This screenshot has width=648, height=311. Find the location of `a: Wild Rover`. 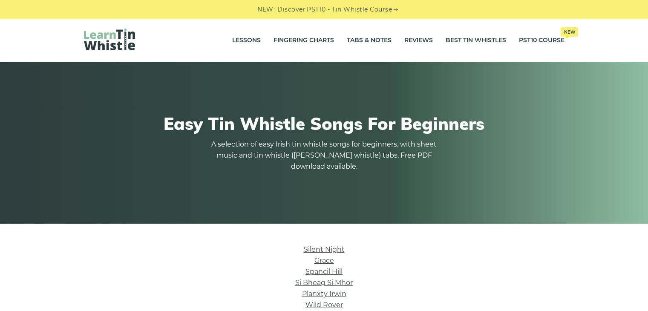

a: Wild Rover is located at coordinates (324, 305).